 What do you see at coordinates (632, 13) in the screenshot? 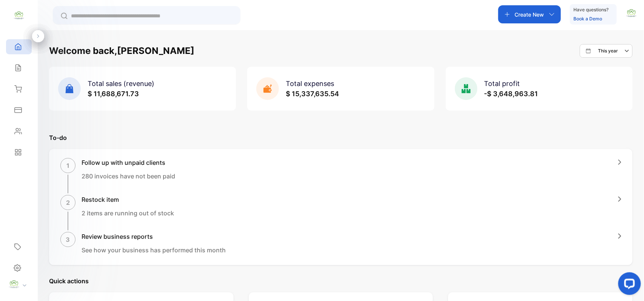
I see `img: avatar` at bounding box center [632, 13].